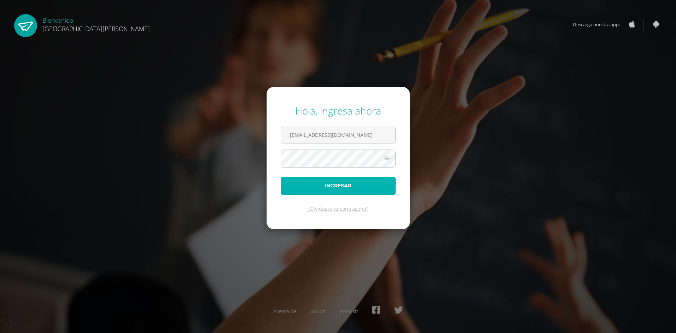 The width and height of the screenshot is (676, 333). What do you see at coordinates (338, 135) in the screenshot?
I see `input: Correo electrónico o usuario` at bounding box center [338, 135].